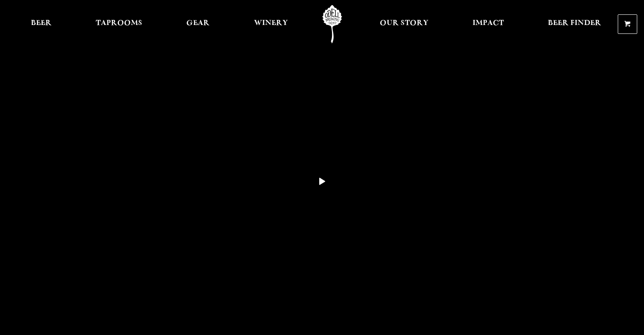 This screenshot has height=335, width=644. Describe the element at coordinates (41, 24) in the screenshot. I see `a: Beer` at that location.